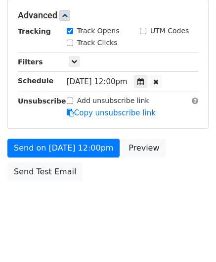 The height and width of the screenshot is (262, 216). What do you see at coordinates (36, 81) in the screenshot?
I see `strong: Schedule` at bounding box center [36, 81].